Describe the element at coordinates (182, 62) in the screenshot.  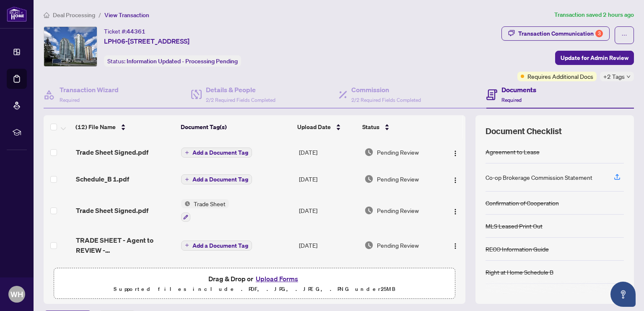
I see `span: Information Updated - Processing Pending` at that location.